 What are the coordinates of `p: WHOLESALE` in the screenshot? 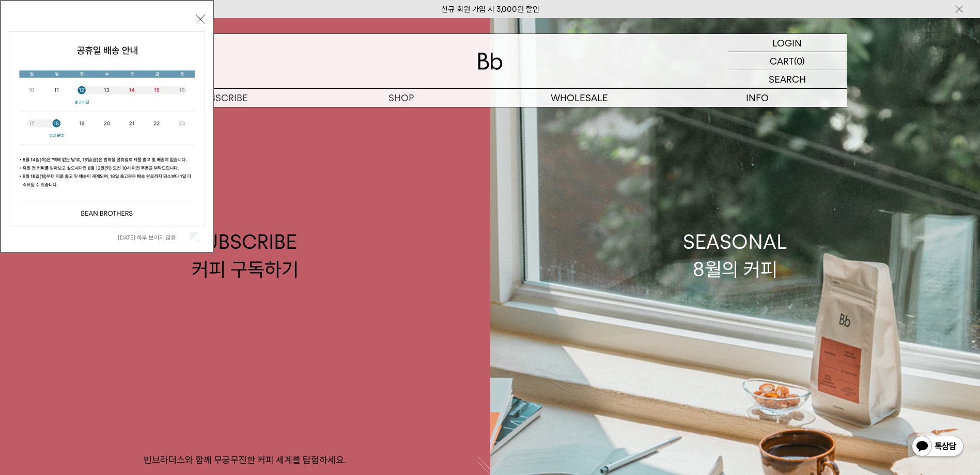 It's located at (579, 98).